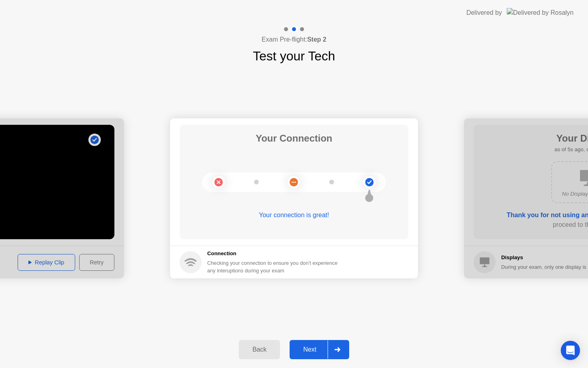 Image resolution: width=588 pixels, height=368 pixels. What do you see at coordinates (294, 39) in the screenshot?
I see `h4: Exam Pre-flight:` at bounding box center [294, 39].